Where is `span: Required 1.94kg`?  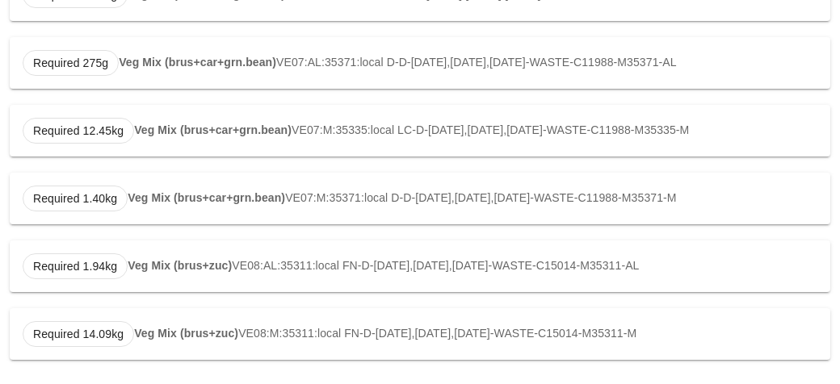 span: Required 1.94kg is located at coordinates (75, 267).